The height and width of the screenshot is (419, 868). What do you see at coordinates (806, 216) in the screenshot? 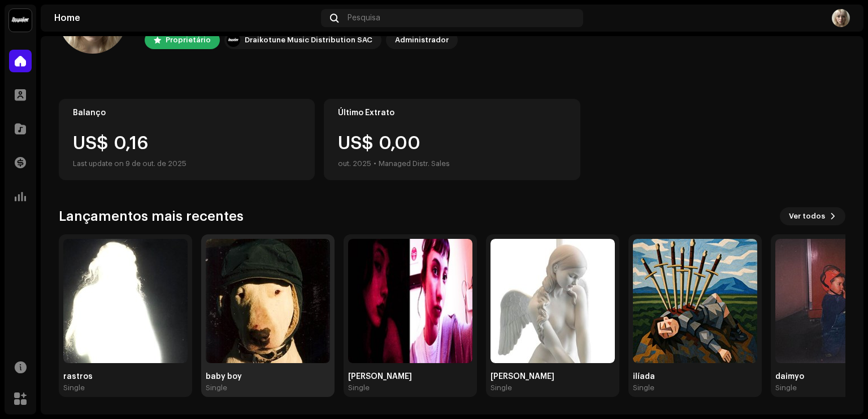
I see `span: Ver todos` at bounding box center [806, 216].